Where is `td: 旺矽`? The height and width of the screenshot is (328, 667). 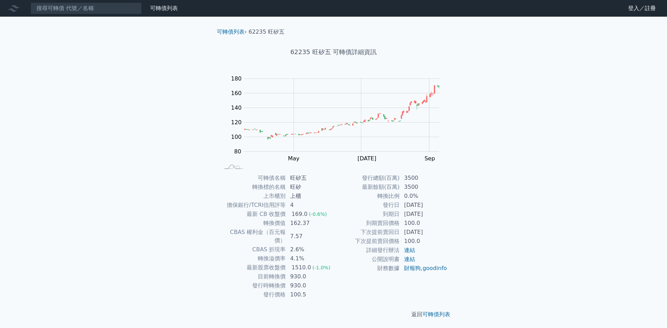
td: 旺矽 is located at coordinates (309, 187).